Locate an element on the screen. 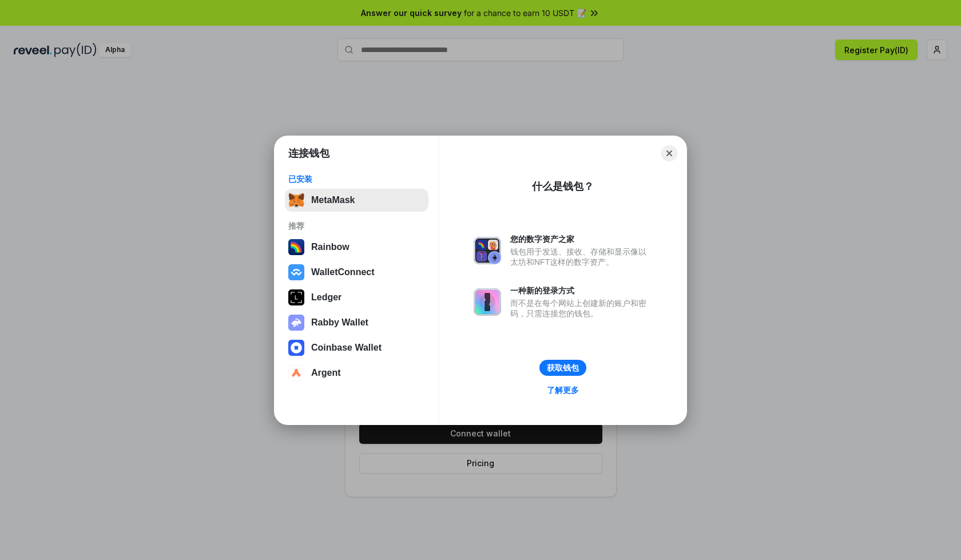  button: WalletConnect is located at coordinates (356, 272).